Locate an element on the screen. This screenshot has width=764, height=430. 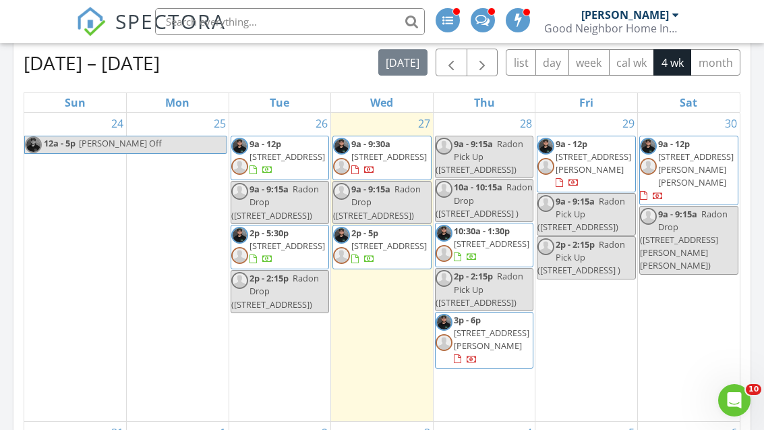
span: 10 is located at coordinates (754, 389).